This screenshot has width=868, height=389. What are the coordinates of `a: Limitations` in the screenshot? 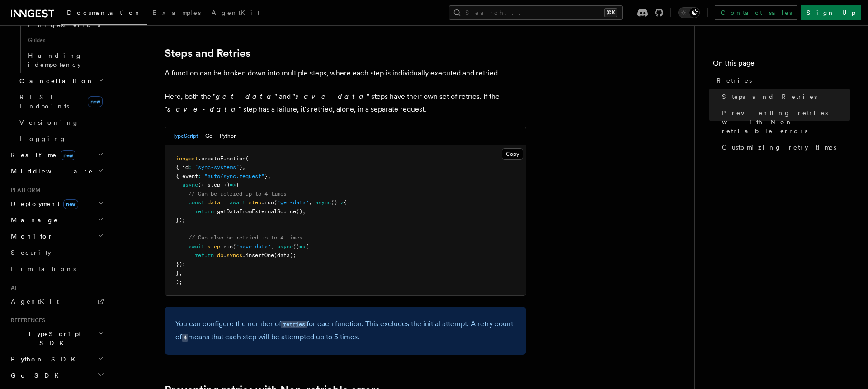 It's located at (57, 268).